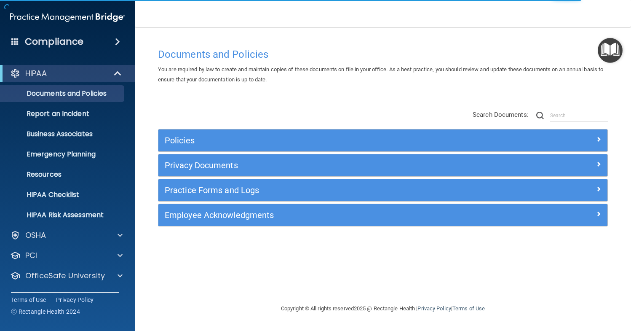 Image resolution: width=631 pixels, height=331 pixels. What do you see at coordinates (46, 311) in the screenshot?
I see `span: Ⓒ Rectangle Health 2024` at bounding box center [46, 311].